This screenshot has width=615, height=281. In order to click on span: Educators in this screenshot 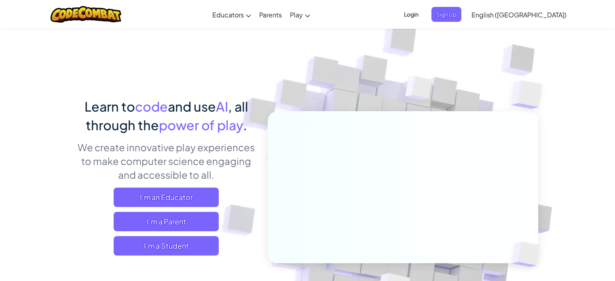, I will do `click(228, 15)`.